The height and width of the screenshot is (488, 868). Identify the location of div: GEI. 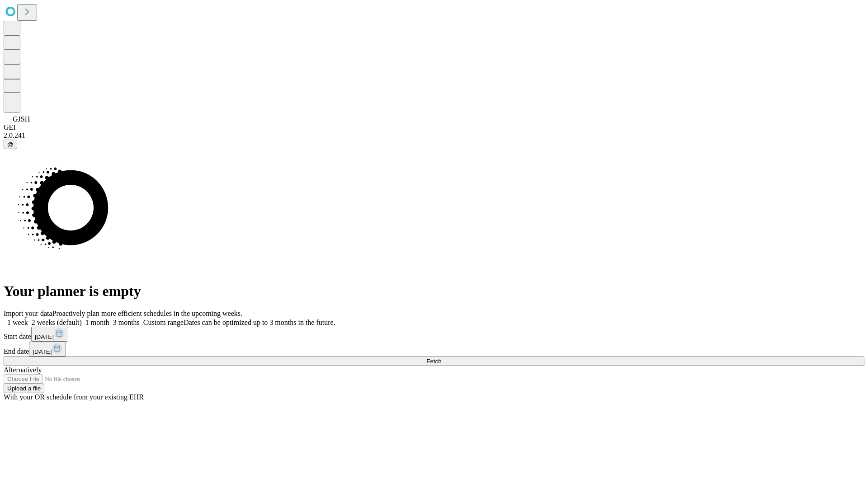
(434, 127).